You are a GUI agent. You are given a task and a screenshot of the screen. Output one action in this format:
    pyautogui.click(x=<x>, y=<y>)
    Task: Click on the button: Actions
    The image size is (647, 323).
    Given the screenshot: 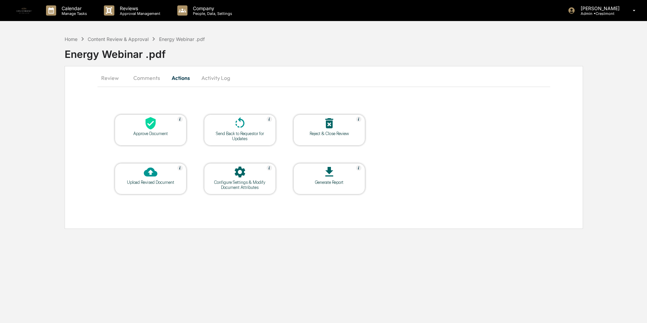 What is the action you would take?
    pyautogui.click(x=181, y=78)
    